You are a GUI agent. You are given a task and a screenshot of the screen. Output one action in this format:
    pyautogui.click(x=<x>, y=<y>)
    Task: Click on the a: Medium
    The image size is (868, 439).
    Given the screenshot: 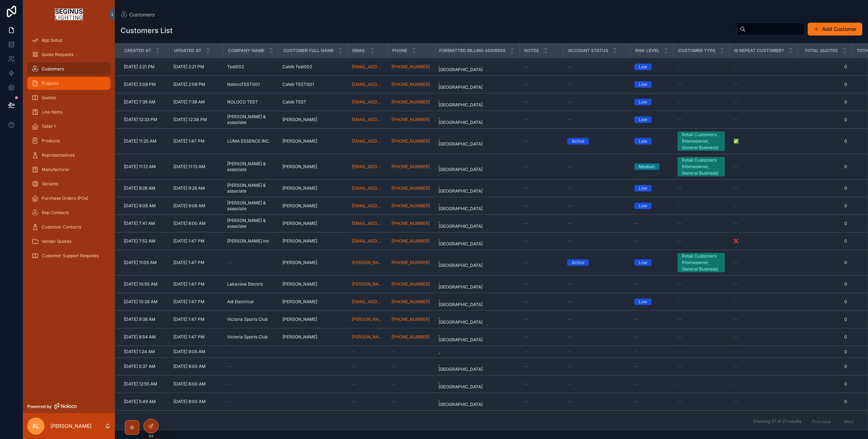 What is the action you would take?
    pyautogui.click(x=652, y=167)
    